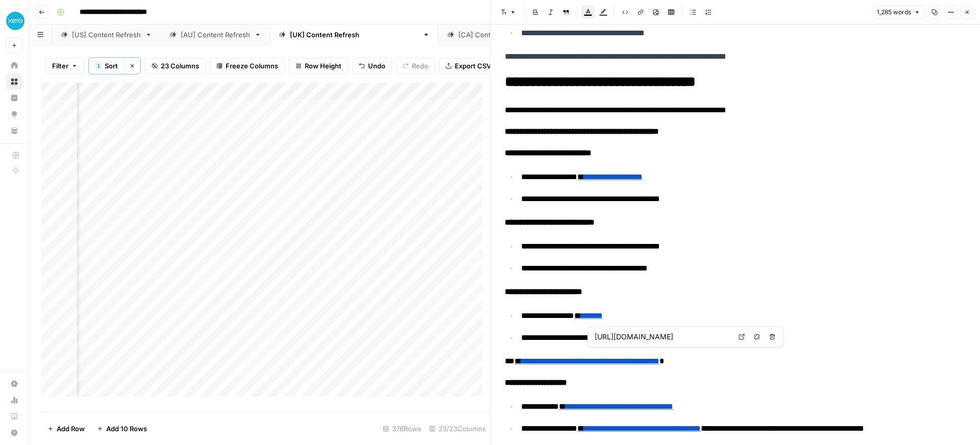  I want to click on button: 1Sort, so click(106, 66).